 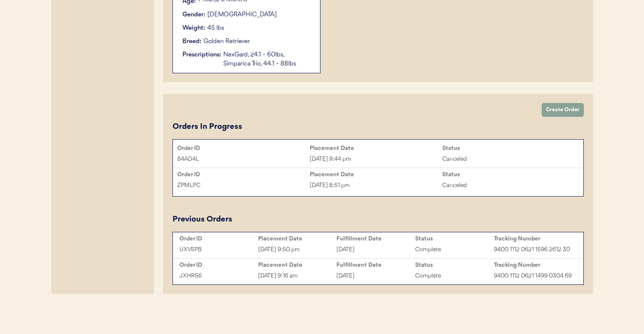 I want to click on div: UXVSPB, so click(x=218, y=249).